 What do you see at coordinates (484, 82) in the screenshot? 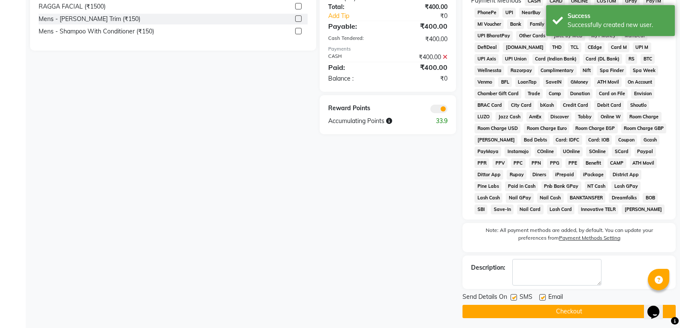
I see `span: Venmo` at bounding box center [484, 82].